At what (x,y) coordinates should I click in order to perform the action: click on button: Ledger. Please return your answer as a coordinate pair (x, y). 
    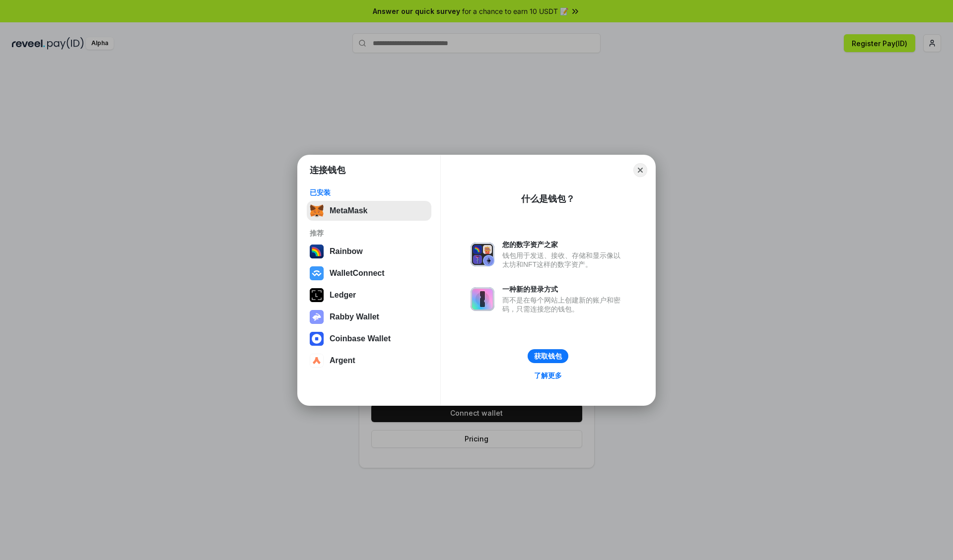
    Looking at the image, I should click on (369, 295).